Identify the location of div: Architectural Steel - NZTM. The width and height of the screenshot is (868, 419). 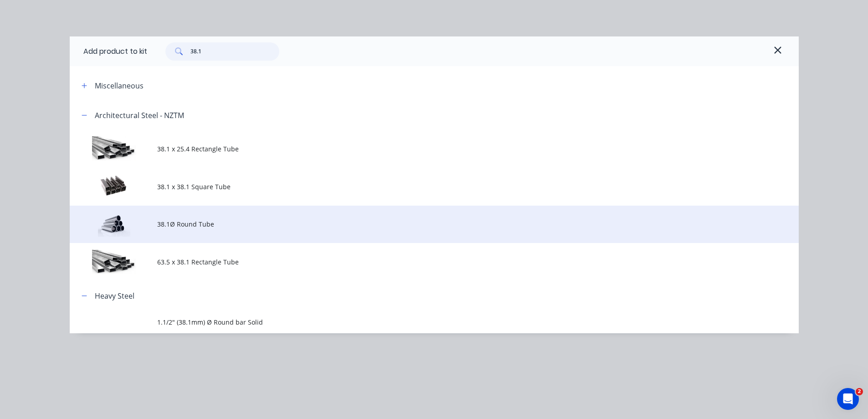
(140, 115).